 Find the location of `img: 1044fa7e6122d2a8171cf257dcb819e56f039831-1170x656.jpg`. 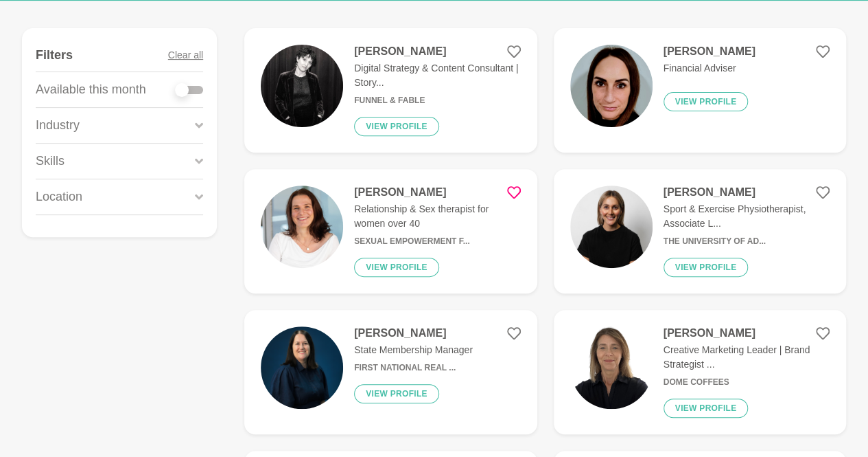

img: 1044fa7e6122d2a8171cf257dcb819e56f039831-1170x656.jpg is located at coordinates (302, 86).